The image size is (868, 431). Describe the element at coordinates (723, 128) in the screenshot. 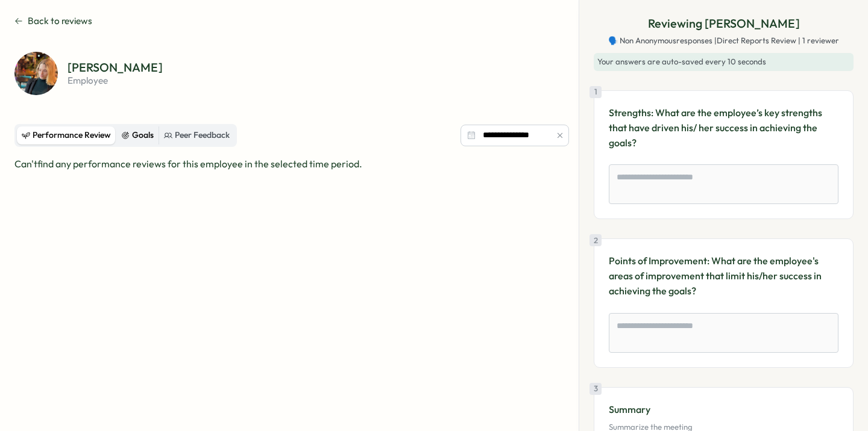

I see `p: Strengths: What are the employee’s key strengths that have driven his/ her success in achieving t...` at that location.